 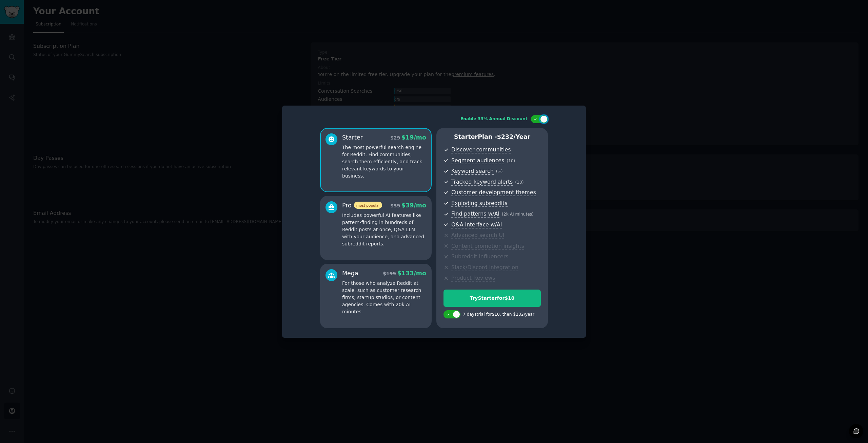 I want to click on span: Content promotion insights, so click(x=488, y=246).